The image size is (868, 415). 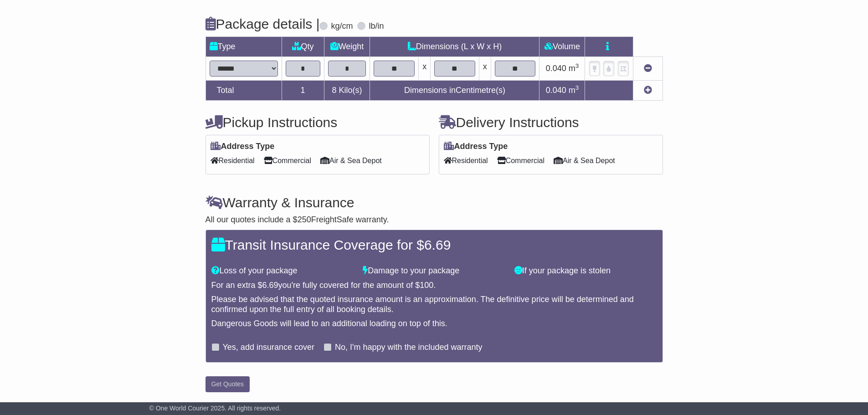 What do you see at coordinates (586, 271) in the screenshot?
I see `div: If your package is stolen` at bounding box center [586, 271].